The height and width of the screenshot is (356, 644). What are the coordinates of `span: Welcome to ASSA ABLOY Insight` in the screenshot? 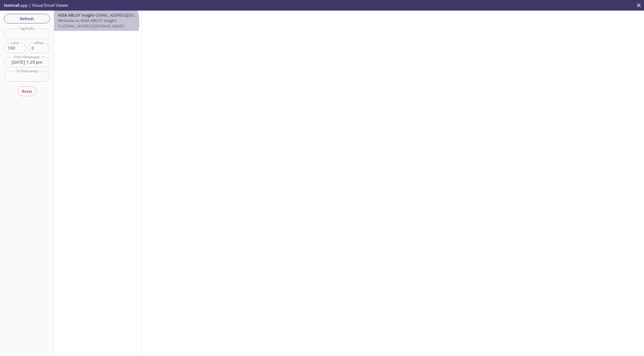 It's located at (87, 21).